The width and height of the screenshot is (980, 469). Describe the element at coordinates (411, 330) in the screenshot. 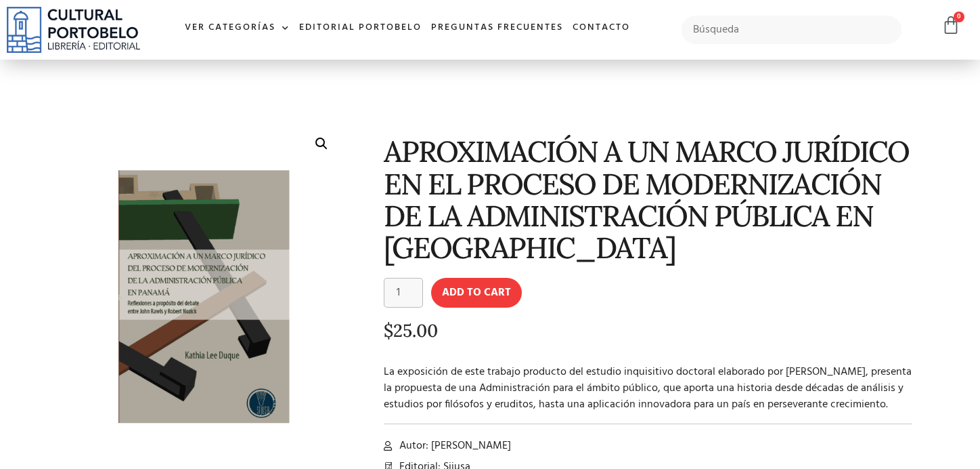

I see `bdi: 25.00` at that location.